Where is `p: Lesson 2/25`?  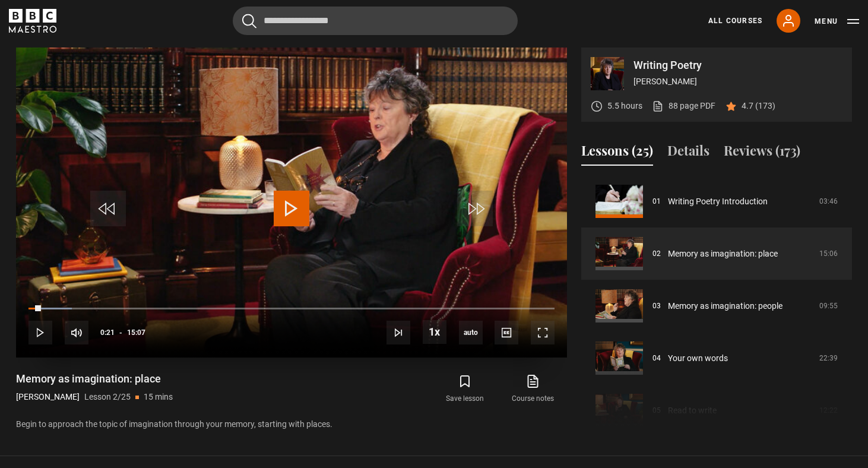
p: Lesson 2/25 is located at coordinates (108, 397).